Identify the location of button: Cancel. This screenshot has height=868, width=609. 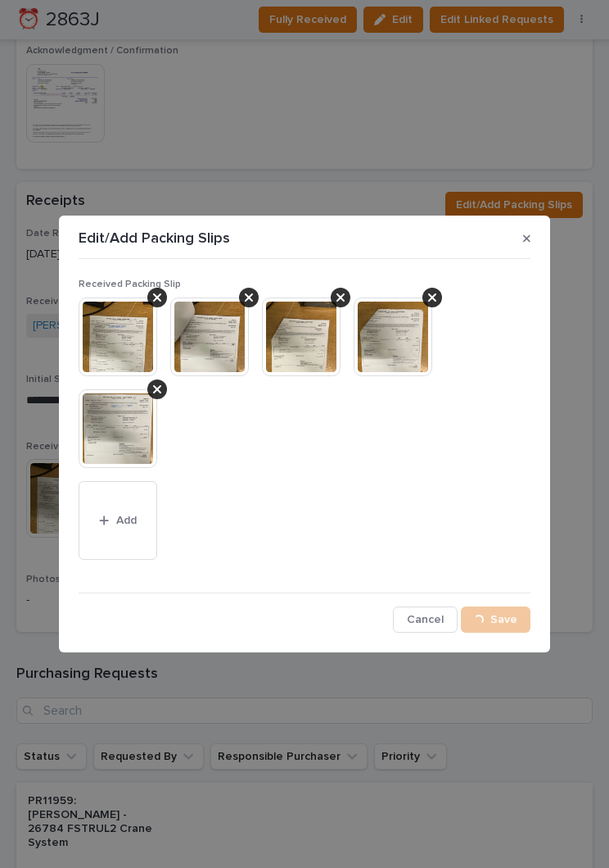
(425, 620).